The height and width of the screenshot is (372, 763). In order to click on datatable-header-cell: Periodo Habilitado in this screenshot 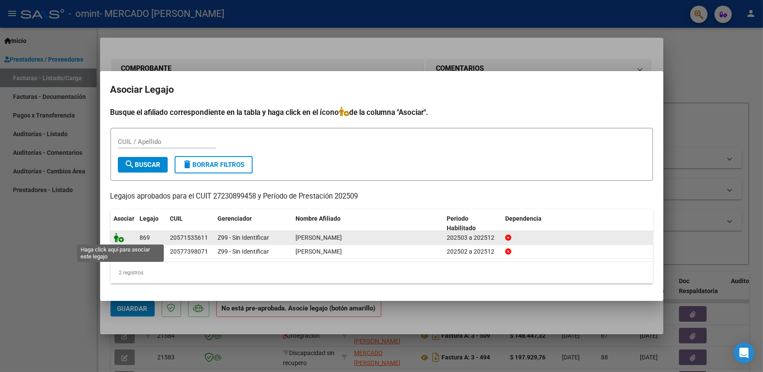, I will do `click(472, 223)`.